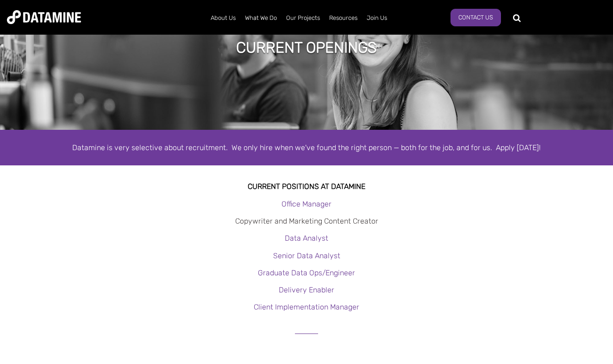 The width and height of the screenshot is (613, 364). What do you see at coordinates (306, 290) in the screenshot?
I see `a: Delivery Enabler` at bounding box center [306, 290].